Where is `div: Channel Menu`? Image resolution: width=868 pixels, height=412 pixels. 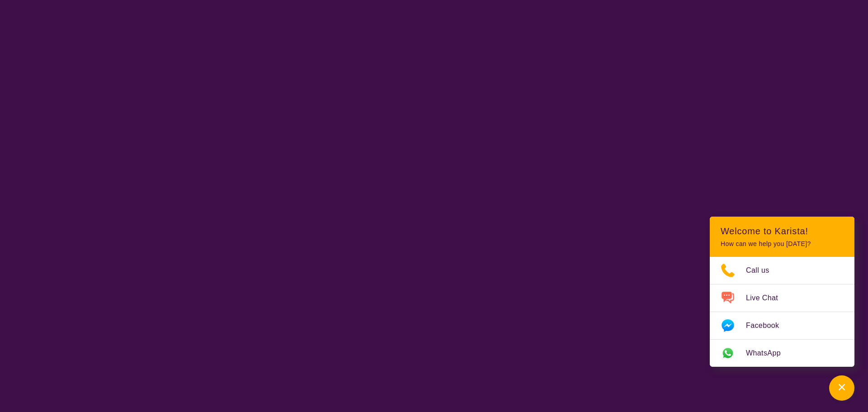
div: Channel Menu is located at coordinates (782, 291).